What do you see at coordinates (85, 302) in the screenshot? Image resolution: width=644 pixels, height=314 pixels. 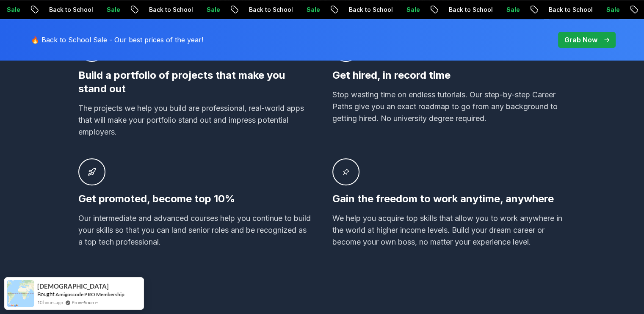 I see `a: ProveSource` at bounding box center [85, 302].